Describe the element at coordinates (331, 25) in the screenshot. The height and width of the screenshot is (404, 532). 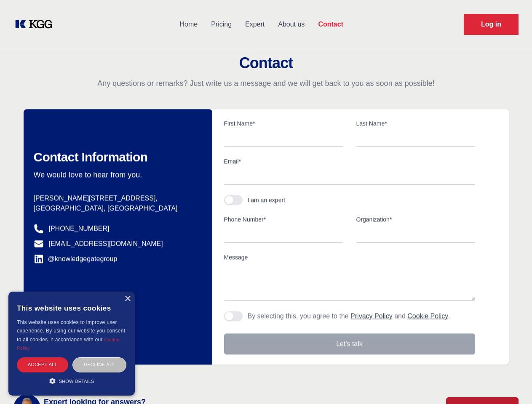
I see `a: Contact` at that location.